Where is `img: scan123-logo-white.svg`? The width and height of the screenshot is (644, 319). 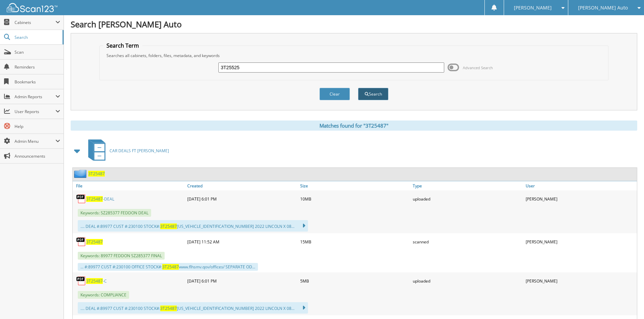 img: scan123-logo-white.svg is located at coordinates (32, 7).